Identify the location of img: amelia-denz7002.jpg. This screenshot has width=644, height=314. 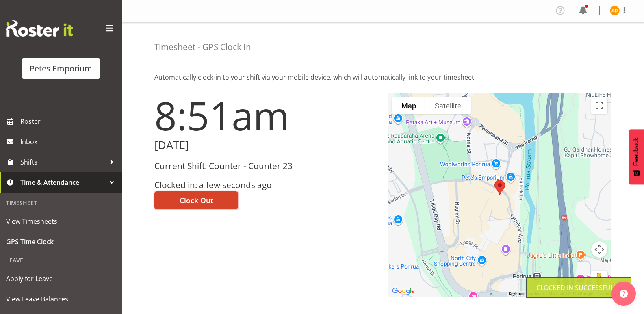
(615, 11).